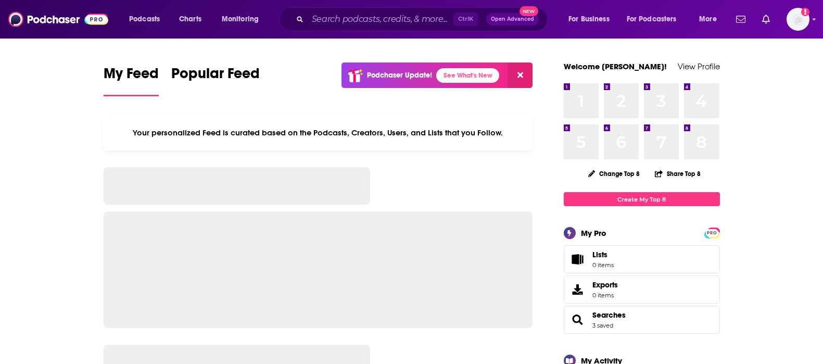 This screenshot has height=364, width=823. I want to click on a: 3 saved, so click(602, 325).